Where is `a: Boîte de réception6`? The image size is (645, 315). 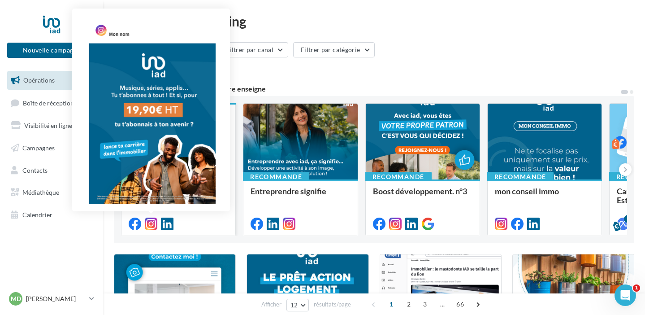 a: Boîte de réception6 is located at coordinates (52, 103).